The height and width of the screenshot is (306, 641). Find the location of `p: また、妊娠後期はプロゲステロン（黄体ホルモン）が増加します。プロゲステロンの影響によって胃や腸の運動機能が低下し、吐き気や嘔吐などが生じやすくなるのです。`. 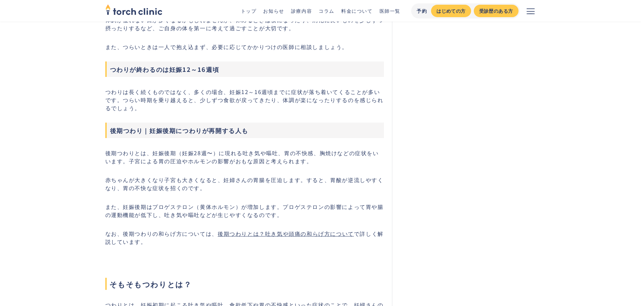

p: また、妊娠後期はプロゲステロン（黄体ホルモン）が増加します。プロゲステロンの影響によって胃や腸の運動機能が低下し、吐き気や嘔吐などが生じやすくなるのです。 is located at coordinates (245, 211).